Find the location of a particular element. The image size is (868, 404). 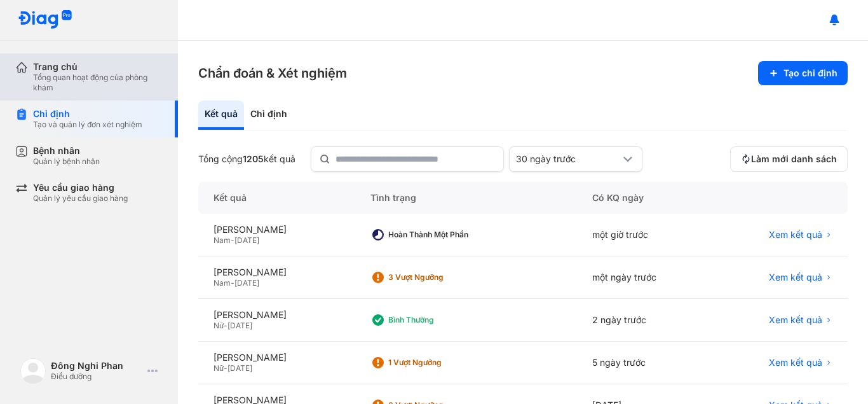

div: 1 Vượt ngưỡng is located at coordinates (439, 363).